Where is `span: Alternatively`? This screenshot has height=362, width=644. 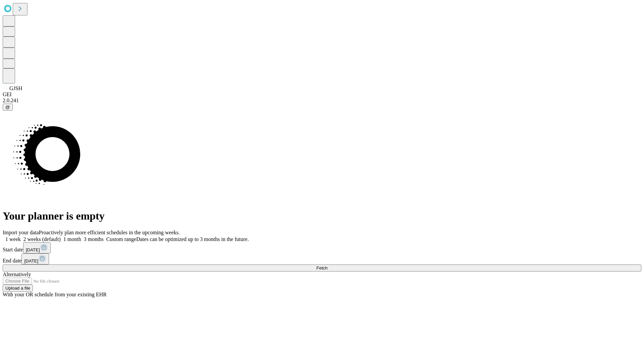 span: Alternatively is located at coordinates (17, 274).